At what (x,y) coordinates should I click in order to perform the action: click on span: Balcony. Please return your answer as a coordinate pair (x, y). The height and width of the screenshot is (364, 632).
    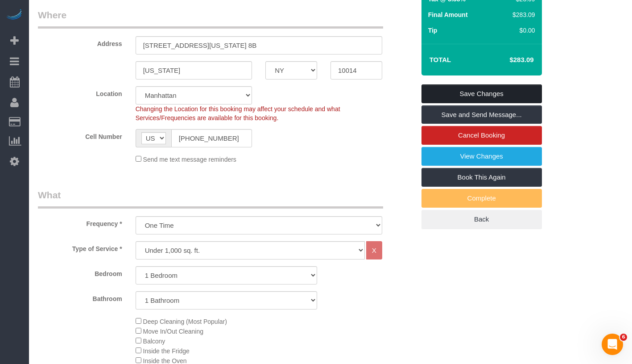
    Looking at the image, I should click on (155, 341).